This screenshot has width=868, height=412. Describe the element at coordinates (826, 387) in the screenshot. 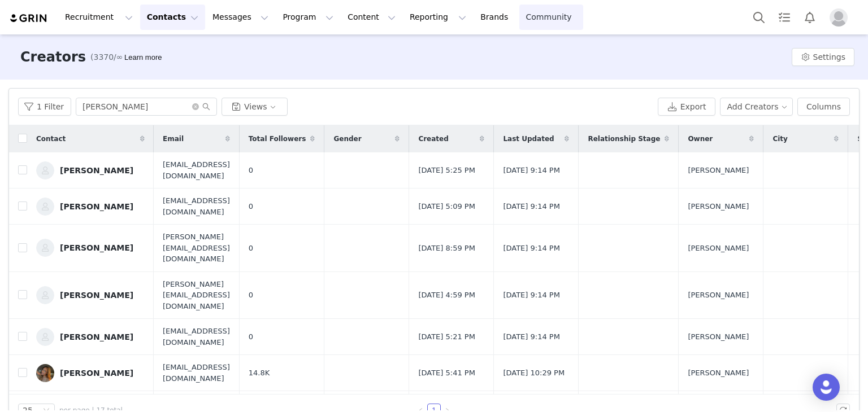

I see `div: Open Intercom Messenger` at that location.